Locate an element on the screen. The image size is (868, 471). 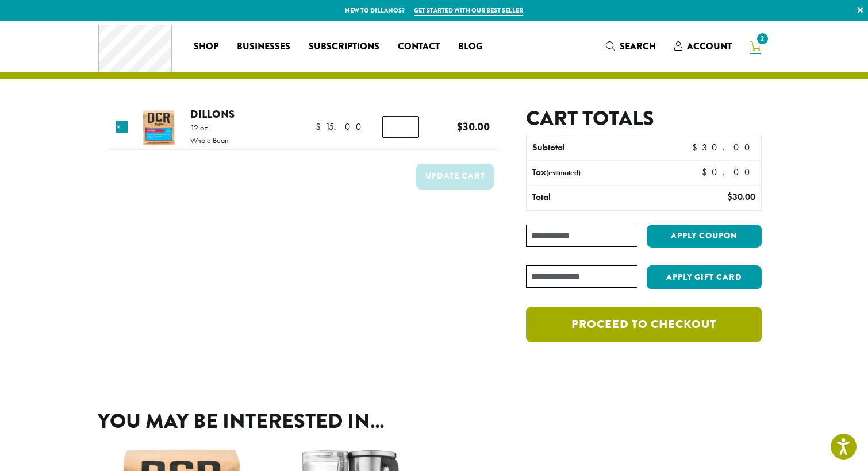
bdi: 0.00 is located at coordinates (728, 172).